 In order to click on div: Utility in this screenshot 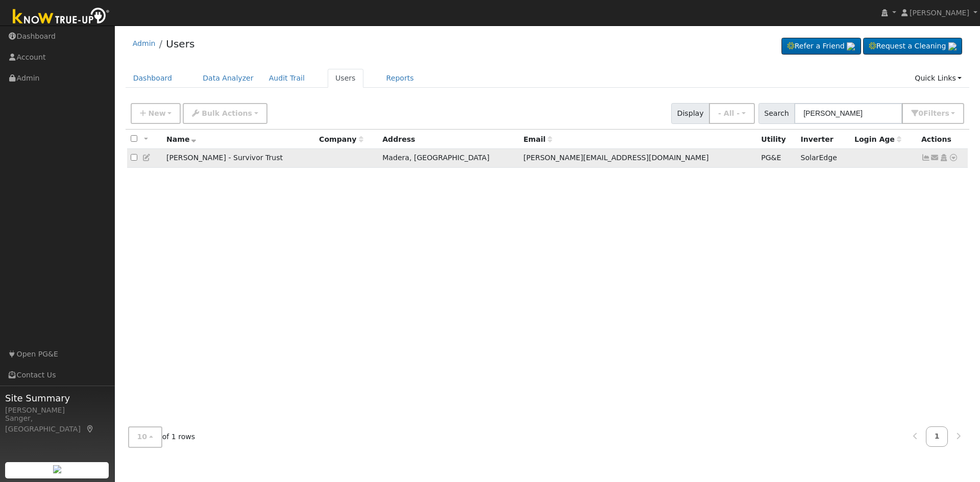, I will do `click(777, 140)`.